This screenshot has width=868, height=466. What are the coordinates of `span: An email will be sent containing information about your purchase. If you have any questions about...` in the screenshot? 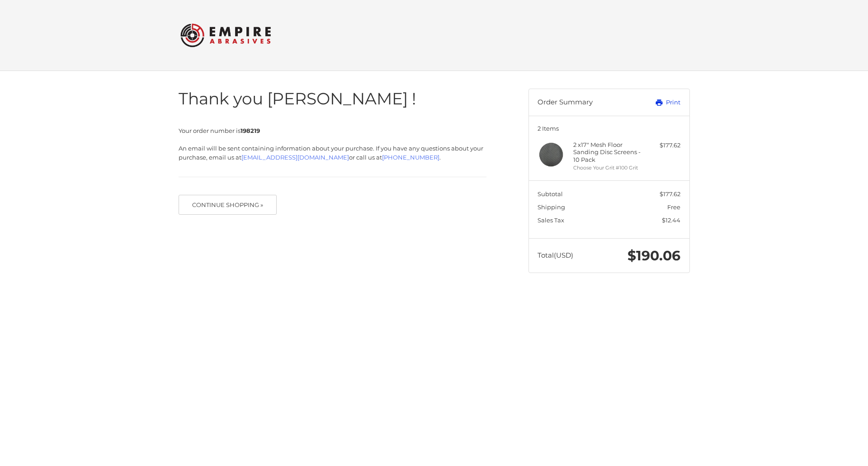 It's located at (331, 153).